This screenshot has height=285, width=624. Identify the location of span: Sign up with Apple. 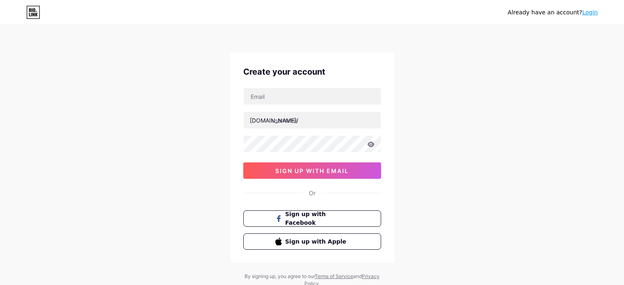
(317, 242).